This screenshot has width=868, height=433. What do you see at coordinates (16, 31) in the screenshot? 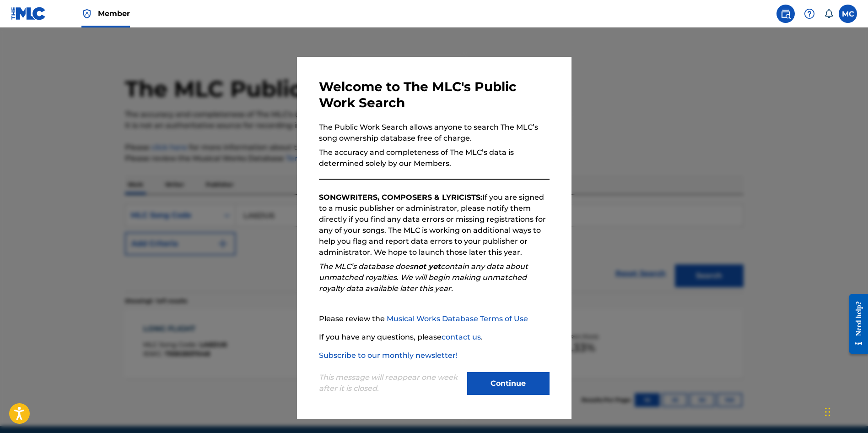
I see `div: Need help?` at bounding box center [16, 31].